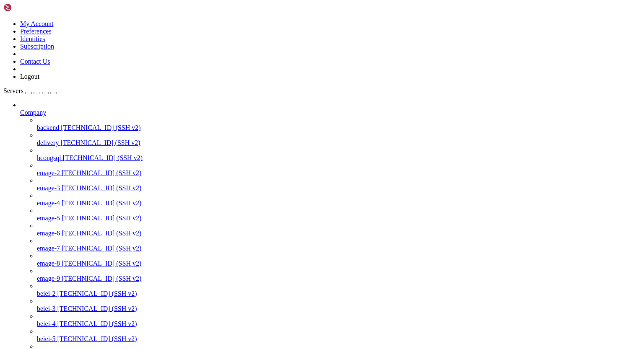 This screenshot has width=644, height=349. What do you see at coordinates (37, 24) in the screenshot?
I see `a: My Account` at bounding box center [37, 24].